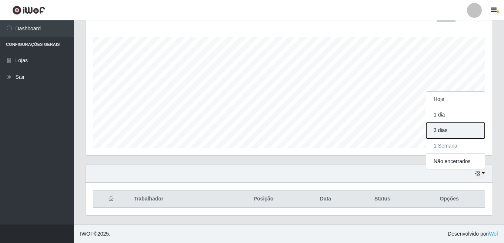 The width and height of the screenshot is (504, 243). What do you see at coordinates (449, 199) in the screenshot?
I see `th: Opções` at bounding box center [449, 199].